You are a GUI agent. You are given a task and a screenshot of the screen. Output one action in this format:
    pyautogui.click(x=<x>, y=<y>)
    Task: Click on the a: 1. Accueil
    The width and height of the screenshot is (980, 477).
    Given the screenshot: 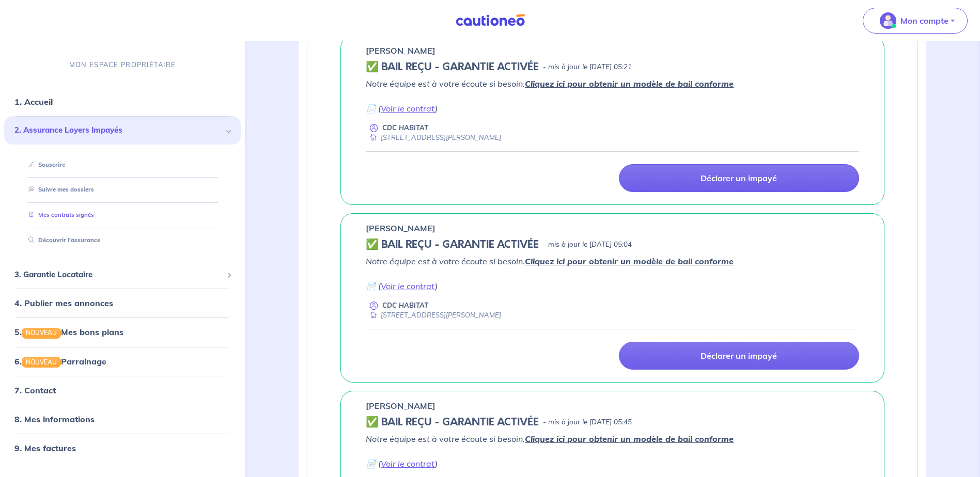 What is the action you would take?
    pyautogui.click(x=34, y=102)
    